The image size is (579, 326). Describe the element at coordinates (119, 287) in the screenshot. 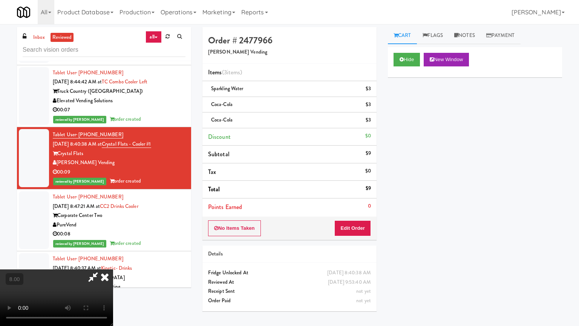

I see `div: Royalty Financial & Consulting` at that location.